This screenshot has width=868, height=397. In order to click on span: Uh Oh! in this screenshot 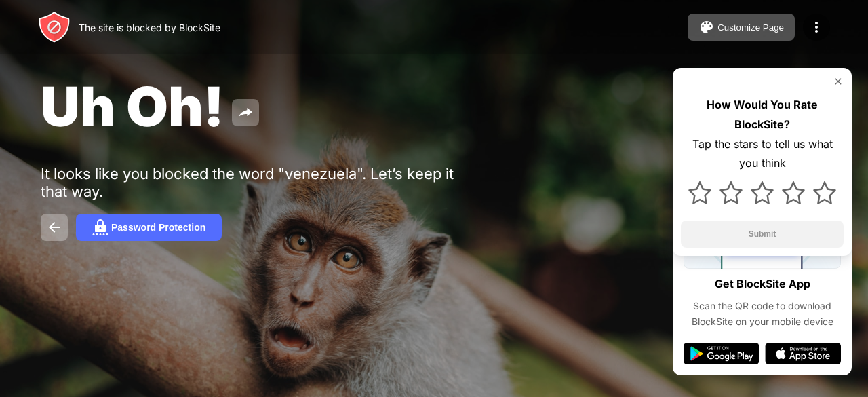, I will do `click(132, 106)`.